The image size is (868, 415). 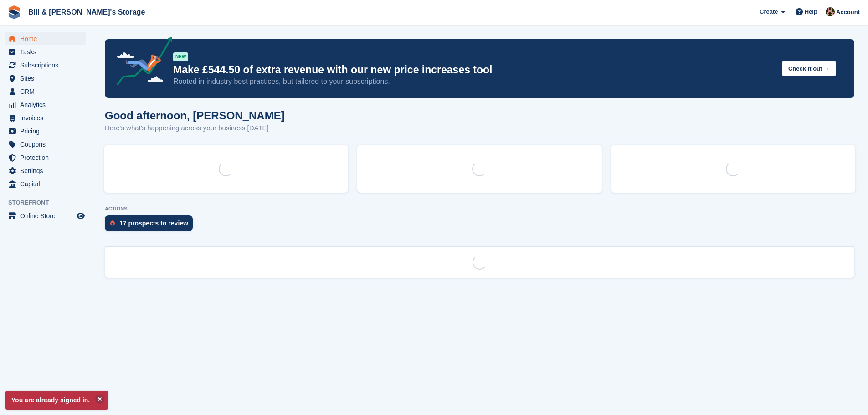 What do you see at coordinates (48, 171) in the screenshot?
I see `span: Settings` at bounding box center [48, 171].